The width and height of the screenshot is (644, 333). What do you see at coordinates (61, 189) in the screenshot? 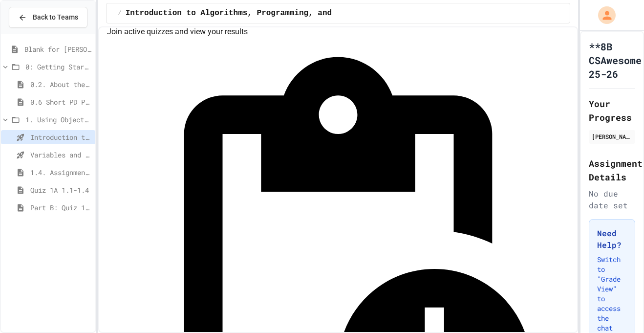
I see `span: Quiz 1A 1.1-1.4` at bounding box center [61, 189].